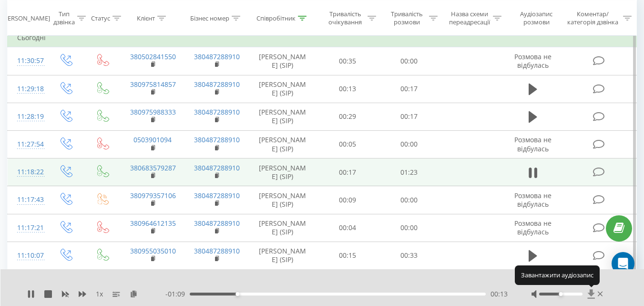  What do you see at coordinates (348, 200) in the screenshot?
I see `td: 00:09` at bounding box center [348, 200].